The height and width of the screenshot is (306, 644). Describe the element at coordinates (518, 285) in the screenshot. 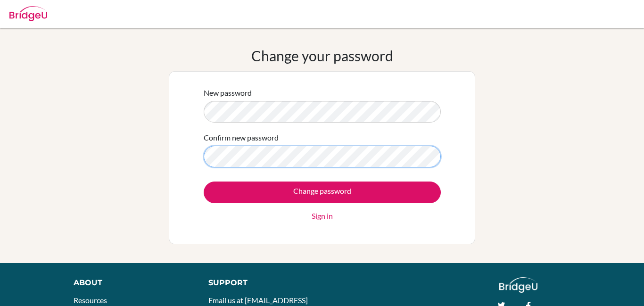

I see `img: logo_white@2x-f4f0deed5e89b7ecb1c2cc34c3e3d731f90f0f143d5ea2071677605dd97b5244.png` at that location.